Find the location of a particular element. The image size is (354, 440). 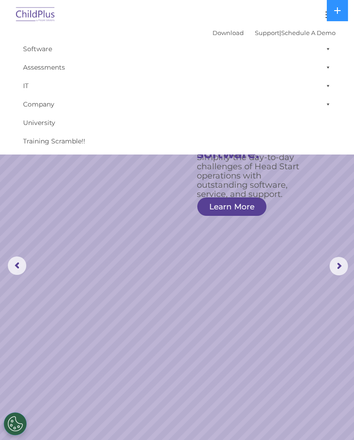

a: University is located at coordinates (177, 123).